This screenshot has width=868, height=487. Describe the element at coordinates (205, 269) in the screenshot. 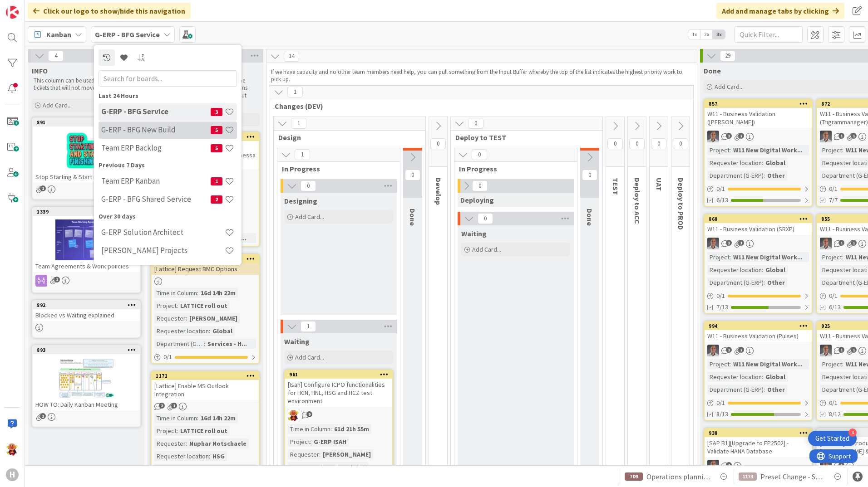

I see `div: [Lattice] Request BMC Options` at that location.